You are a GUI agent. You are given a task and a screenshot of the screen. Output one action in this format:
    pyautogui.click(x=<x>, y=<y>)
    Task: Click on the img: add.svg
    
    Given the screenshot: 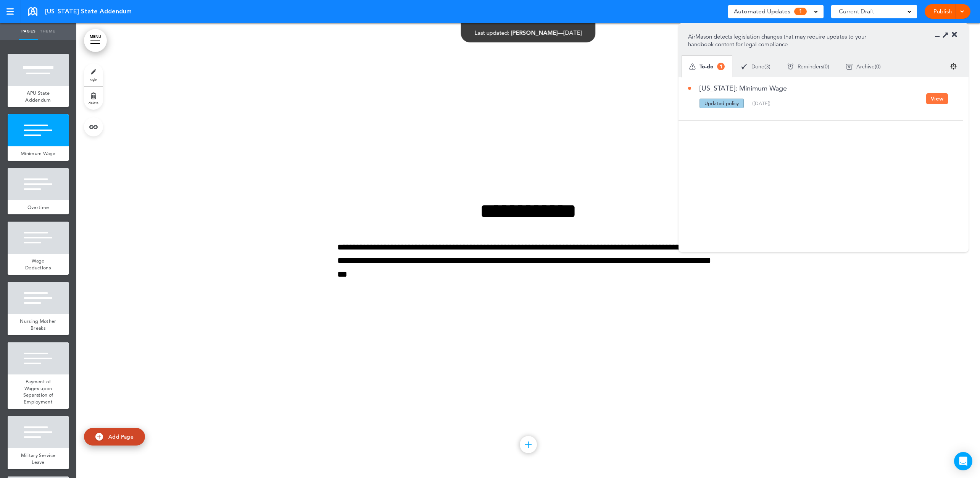 What is the action you would take?
    pyautogui.click(x=99, y=436)
    